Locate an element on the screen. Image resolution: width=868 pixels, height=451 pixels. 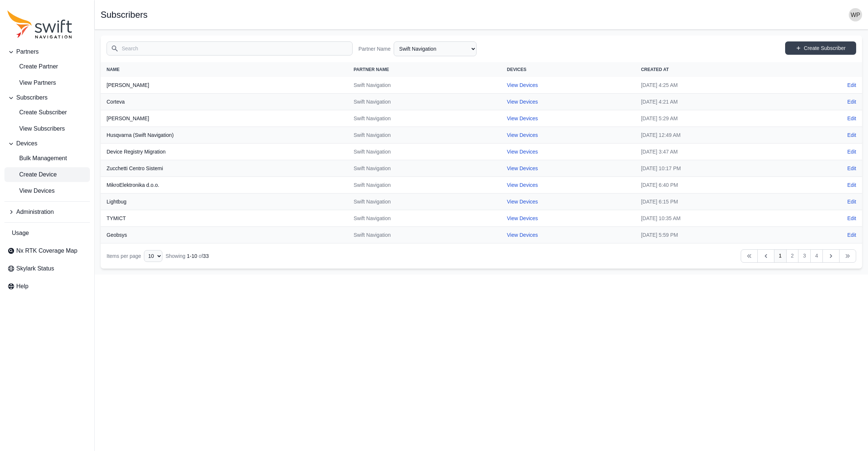
th: Partner Name is located at coordinates (425, 70).